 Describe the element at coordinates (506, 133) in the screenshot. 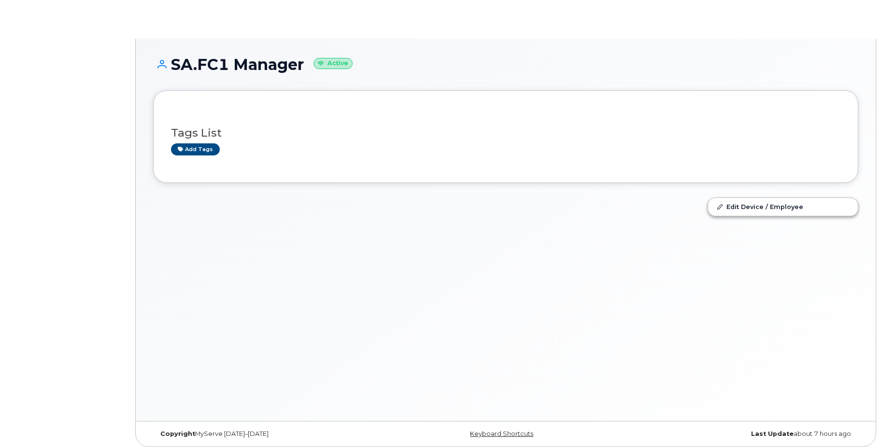

I see `h3: Tags List` at that location.